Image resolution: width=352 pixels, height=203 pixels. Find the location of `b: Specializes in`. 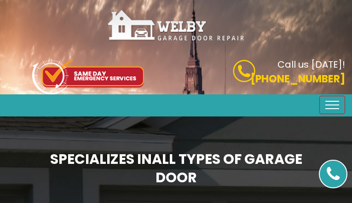

b: Specializes in is located at coordinates (176, 168).